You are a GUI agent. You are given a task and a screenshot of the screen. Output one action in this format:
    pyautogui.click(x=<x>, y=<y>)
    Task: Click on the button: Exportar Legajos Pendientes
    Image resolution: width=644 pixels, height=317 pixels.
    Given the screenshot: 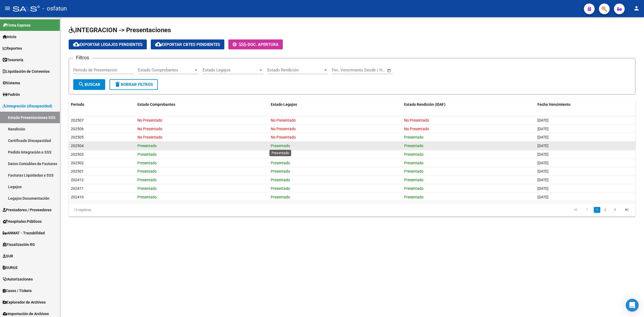 What is the action you would take?
    pyautogui.click(x=107, y=44)
    